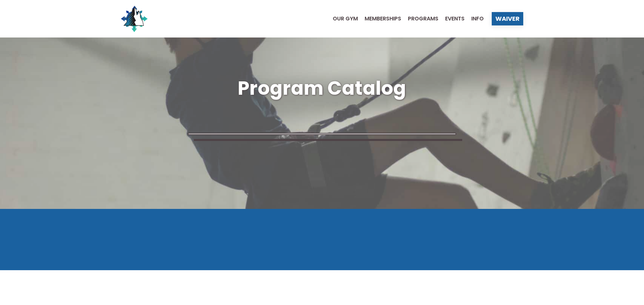 The width and height of the screenshot is (644, 305). I want to click on a: Memberships, so click(379, 19).